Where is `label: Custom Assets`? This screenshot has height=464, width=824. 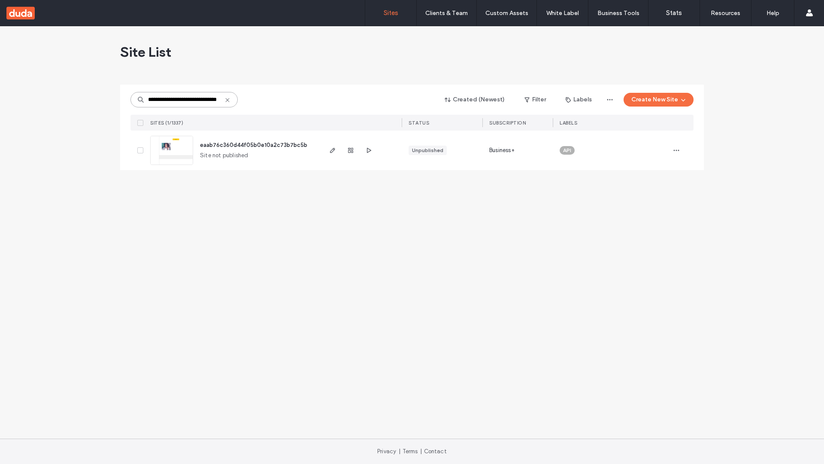
label: Custom Assets is located at coordinates (507, 13).